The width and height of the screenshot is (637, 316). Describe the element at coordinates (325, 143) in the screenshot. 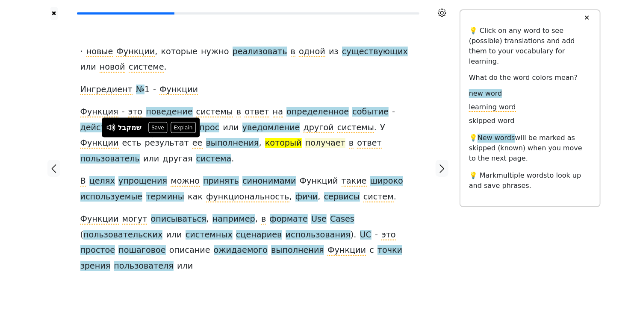

I see `span: получает` at that location.